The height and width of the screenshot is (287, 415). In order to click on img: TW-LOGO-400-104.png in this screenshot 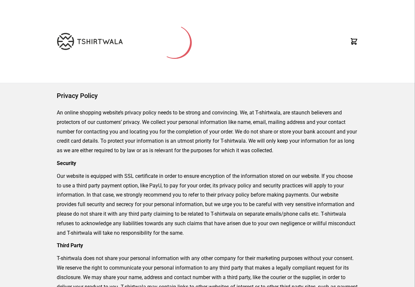, I will do `click(90, 41)`.